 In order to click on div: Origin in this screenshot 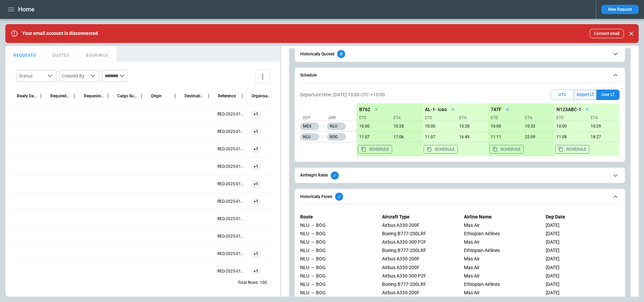, I will do `click(156, 96)`.